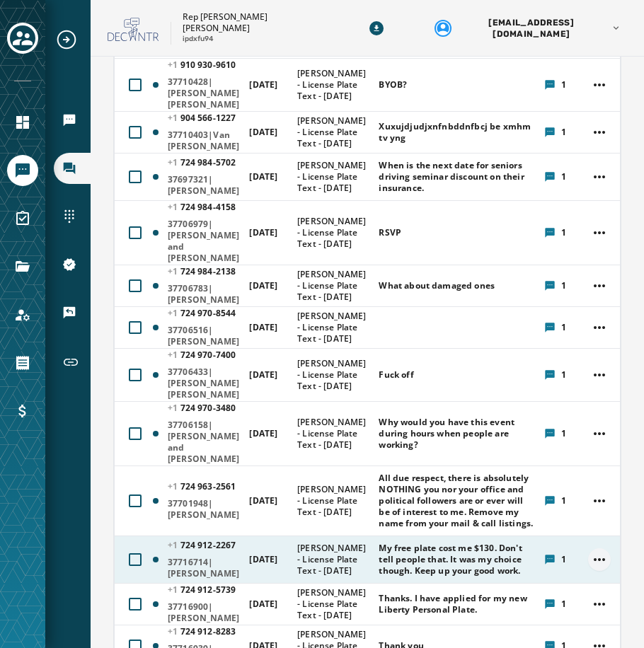 The height and width of the screenshot is (648, 644). I want to click on span: Why would you have this event during hours when people are working?, so click(456, 434).